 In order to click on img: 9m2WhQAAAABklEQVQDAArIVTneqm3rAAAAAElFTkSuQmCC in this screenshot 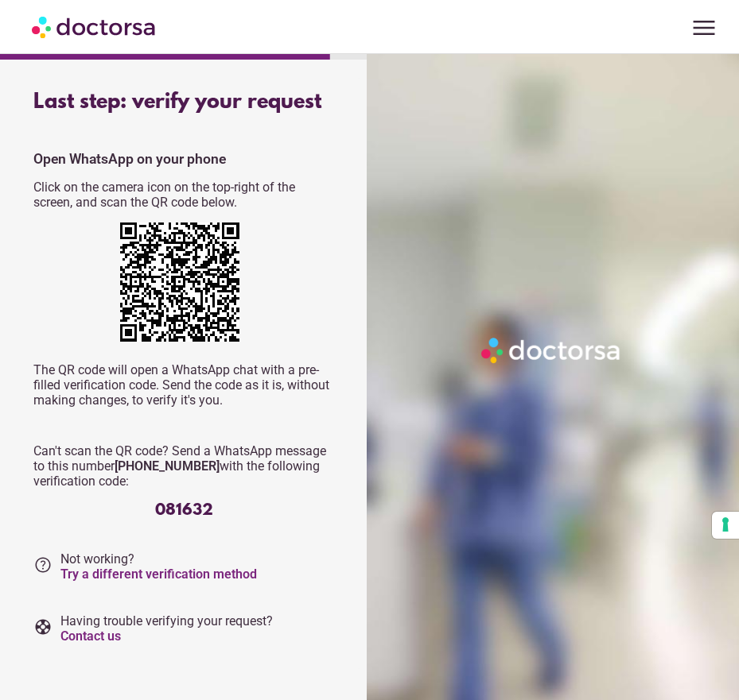, I will do `click(180, 283)`.